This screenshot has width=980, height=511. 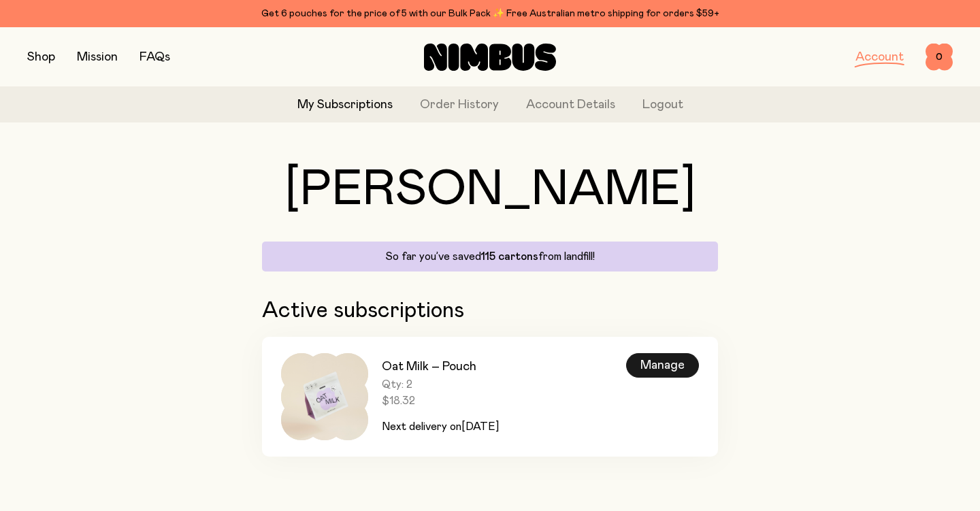 What do you see at coordinates (570, 104) in the screenshot?
I see `a: Account Details` at bounding box center [570, 104].